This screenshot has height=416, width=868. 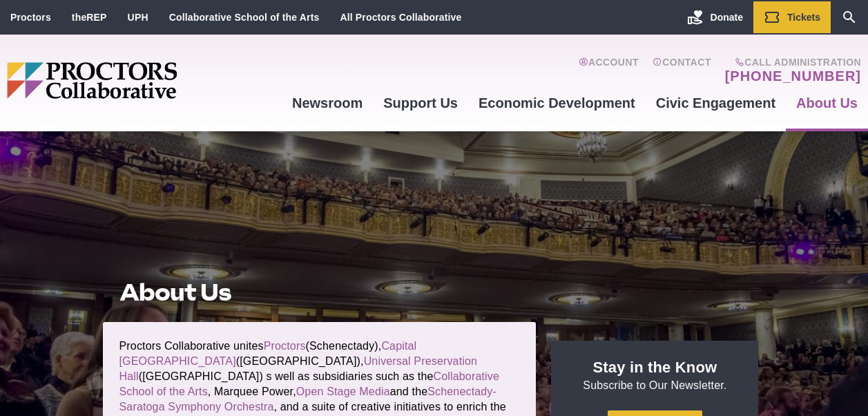 I want to click on a: All Proctors Collaborative, so click(x=400, y=17).